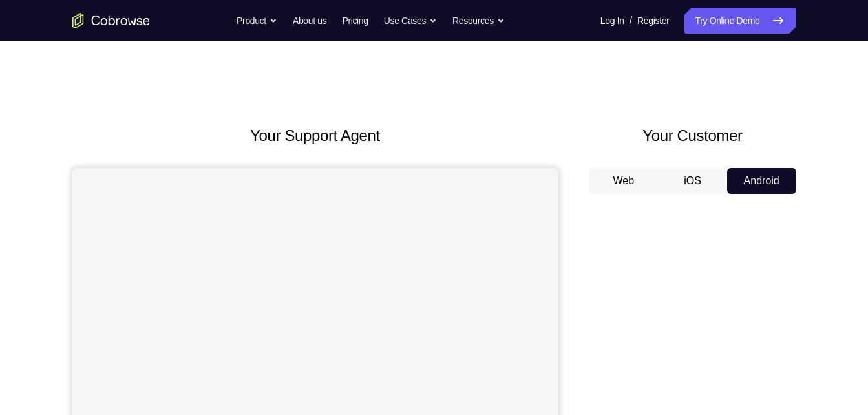 The width and height of the screenshot is (868, 415). What do you see at coordinates (256, 20) in the screenshot?
I see `button: Product` at bounding box center [256, 20].